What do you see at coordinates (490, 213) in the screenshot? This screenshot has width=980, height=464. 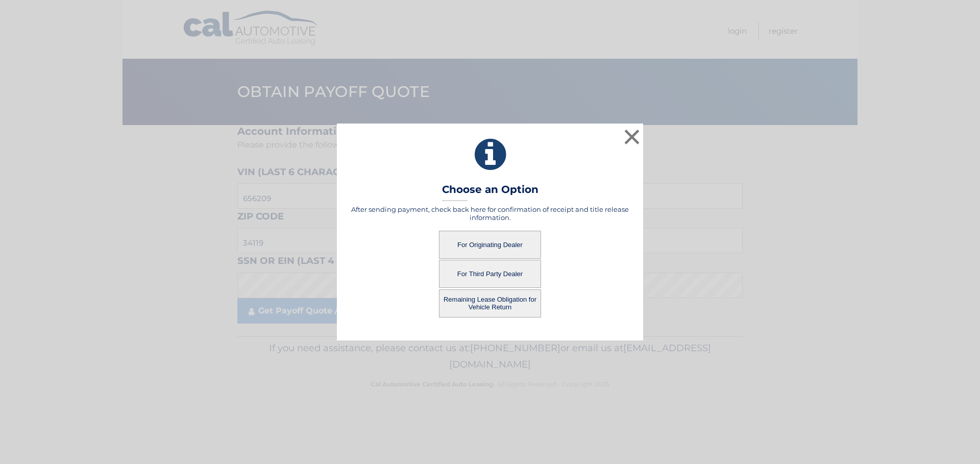 I see `h5: After sending payment, check back here for confirmation of receipt and title release information.` at bounding box center [490, 213].